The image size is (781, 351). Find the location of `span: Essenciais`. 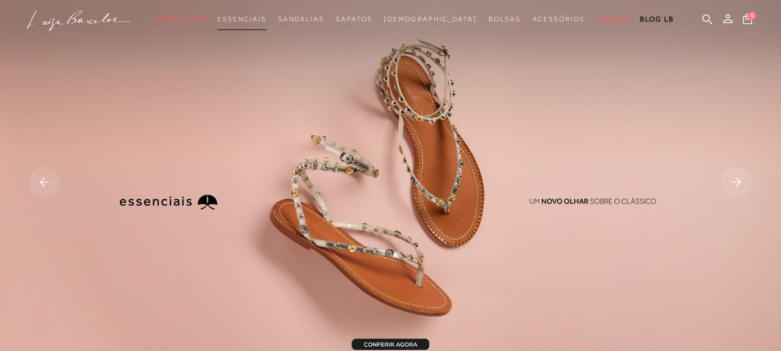

span: Essenciais is located at coordinates (241, 19).